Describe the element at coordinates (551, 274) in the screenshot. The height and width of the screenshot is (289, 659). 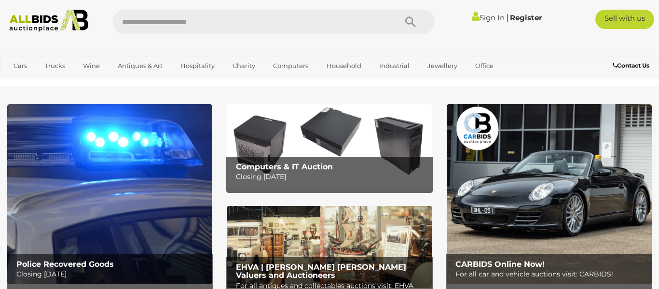
I see `p: For all car and vehicle auctions visit: CARBIDS!` at that location.